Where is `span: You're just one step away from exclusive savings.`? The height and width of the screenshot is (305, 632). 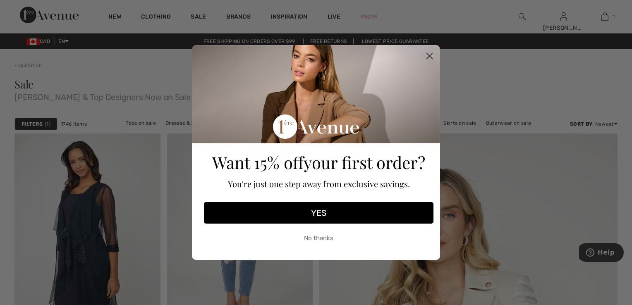 span: You're just one step away from exclusive savings. is located at coordinates (319, 184).